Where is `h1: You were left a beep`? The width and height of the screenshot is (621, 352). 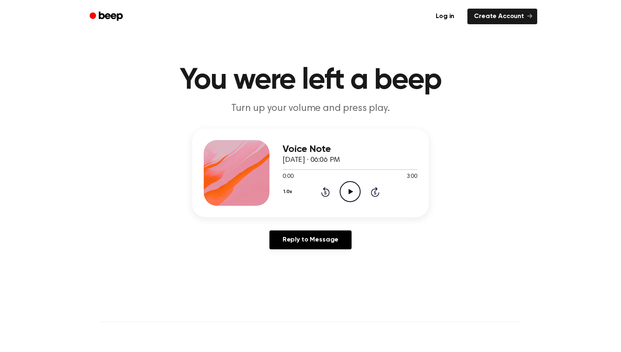
h1: You were left a beep is located at coordinates (310, 80).